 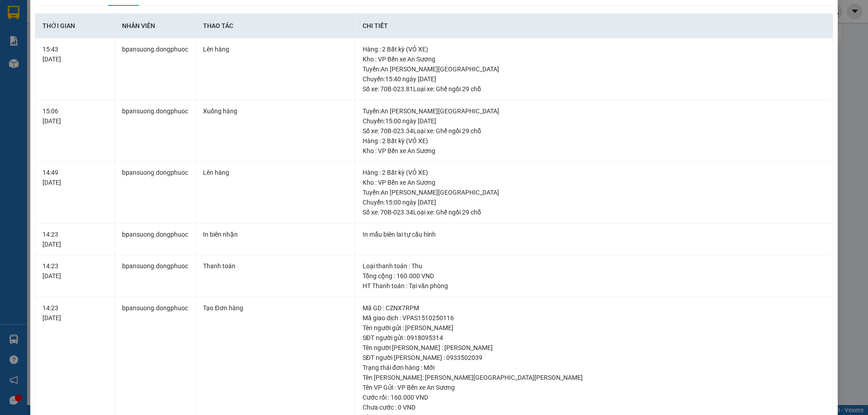 I want to click on div: In mẫu biên lai tự cấu hình, so click(x=594, y=235).